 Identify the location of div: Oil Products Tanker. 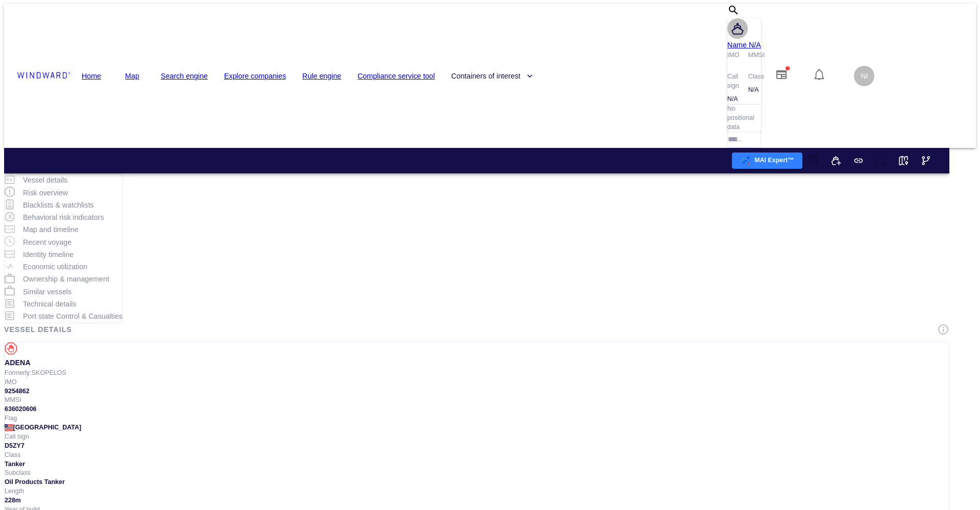
(476, 483).